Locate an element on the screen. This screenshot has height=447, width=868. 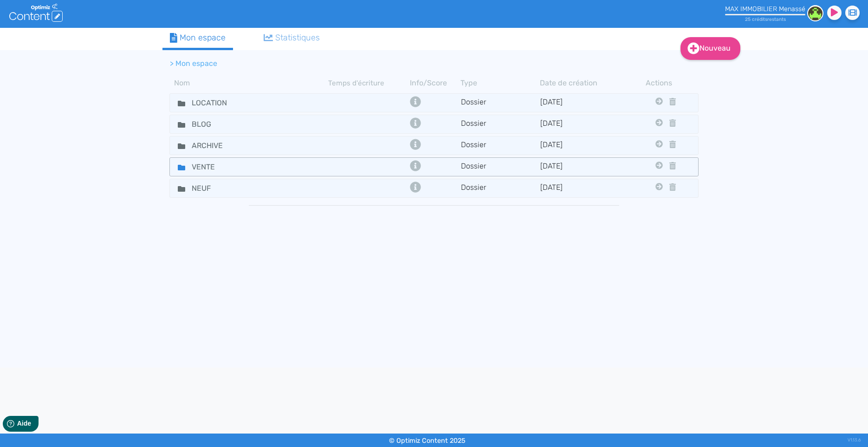
th: Type is located at coordinates (500, 83).